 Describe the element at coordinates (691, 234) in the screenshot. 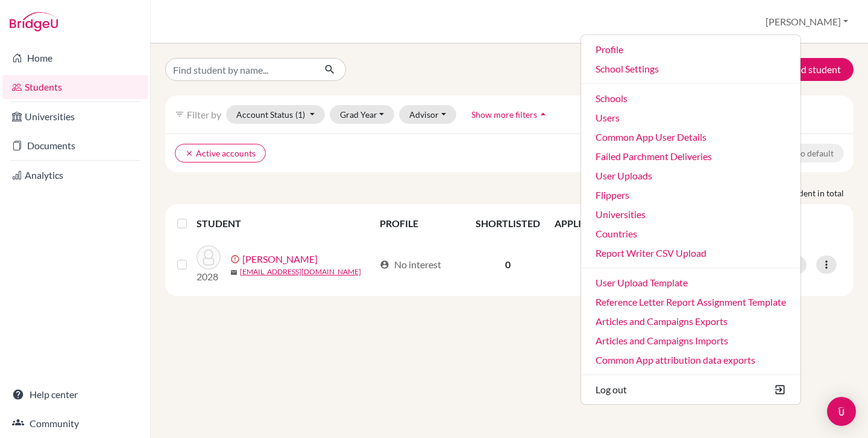

I see `a: Countries` at that location.